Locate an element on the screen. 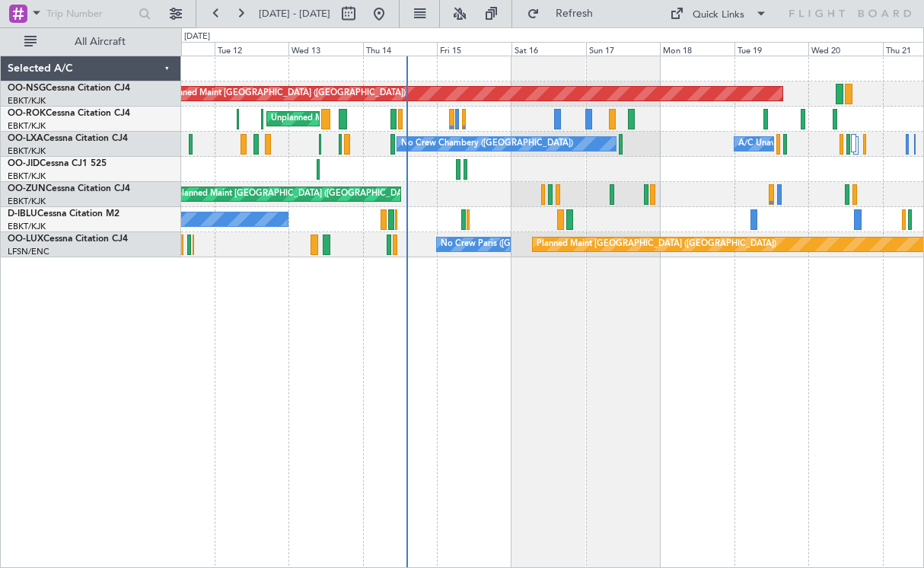 This screenshot has width=924, height=568. div: Thu 14 is located at coordinates (400, 49).